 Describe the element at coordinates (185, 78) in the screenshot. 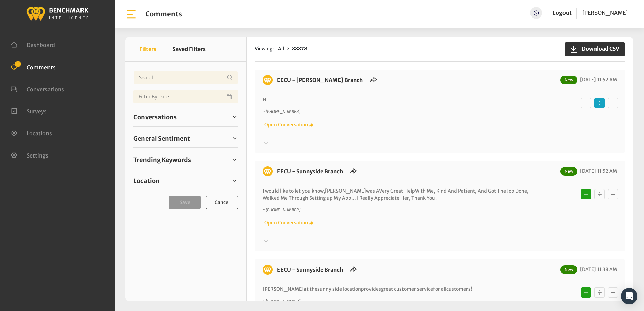

I see `input: Username` at that location.